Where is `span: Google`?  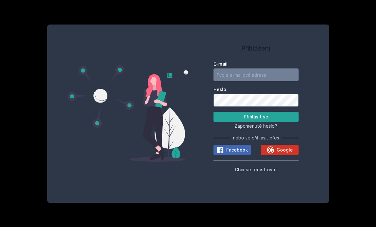
span: Google is located at coordinates (285, 150).